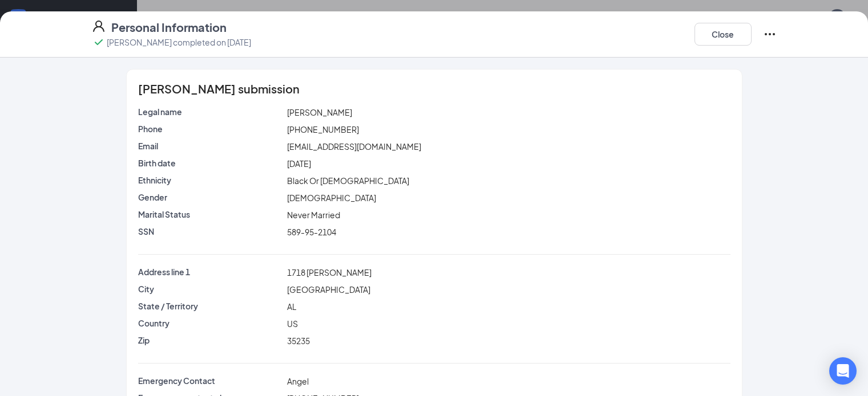 This screenshot has width=868, height=396. Describe the element at coordinates (842, 371) in the screenshot. I see `div: Open Intercom Messenger` at that location.